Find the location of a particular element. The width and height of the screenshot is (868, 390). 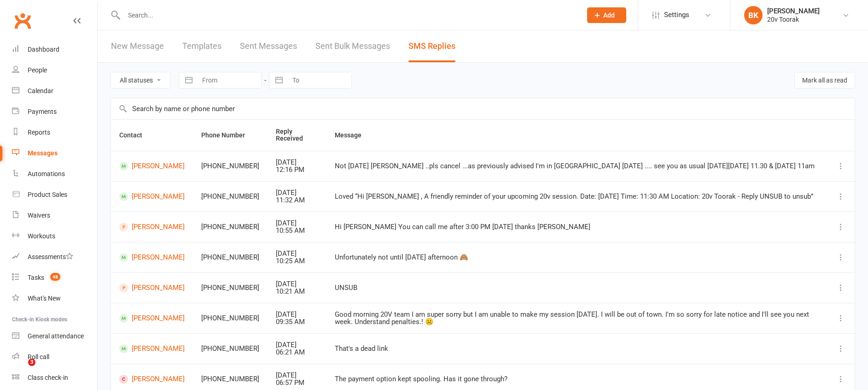

div: Messages is located at coordinates (42, 153).